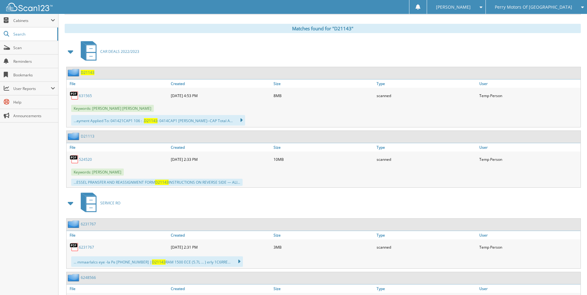  Describe the element at coordinates (323, 247) in the screenshot. I see `div: 3MB` at that location.